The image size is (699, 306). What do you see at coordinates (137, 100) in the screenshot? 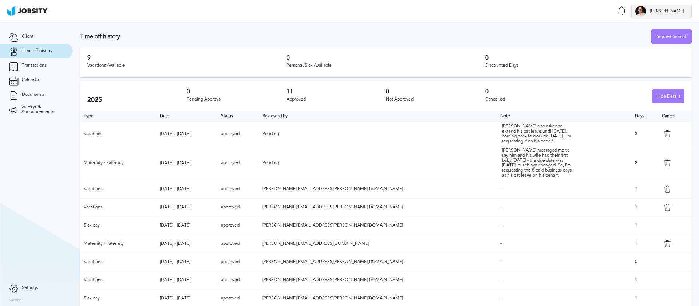
I see `h2: 2025` at bounding box center [137, 100].